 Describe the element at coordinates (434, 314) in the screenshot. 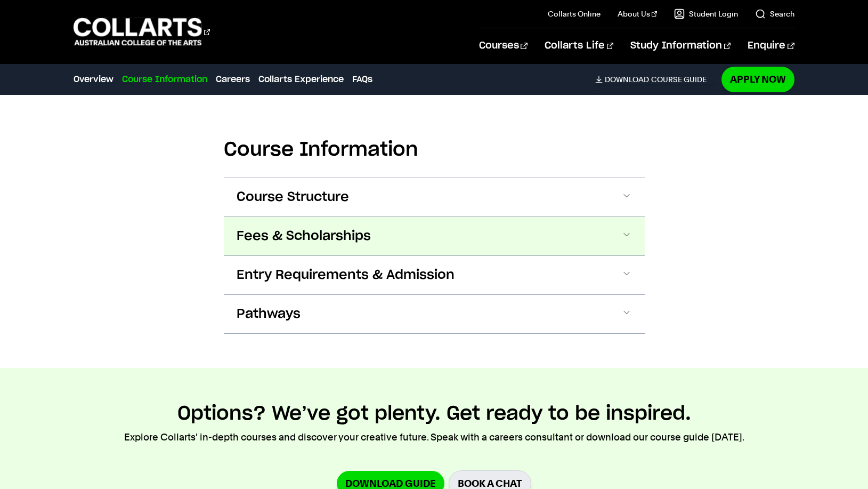

I see `button: Pathways` at that location.